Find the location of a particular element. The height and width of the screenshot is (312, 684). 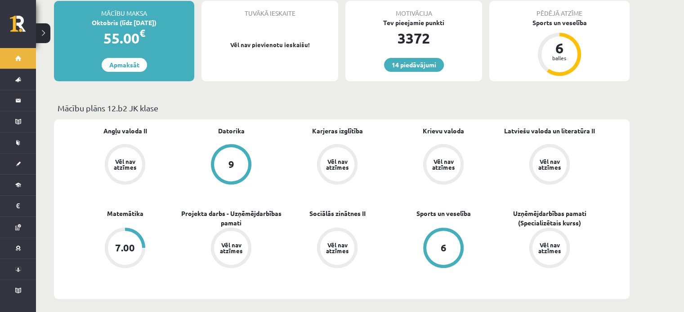

a: Apmaksāt is located at coordinates (124, 65).